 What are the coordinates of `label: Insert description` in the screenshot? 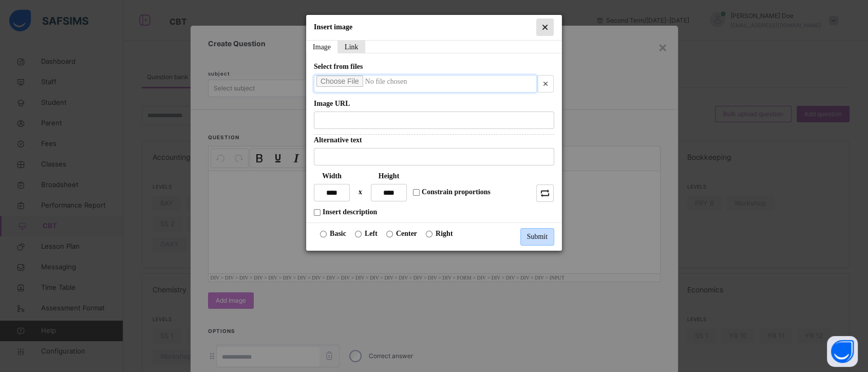 It's located at (345, 211).